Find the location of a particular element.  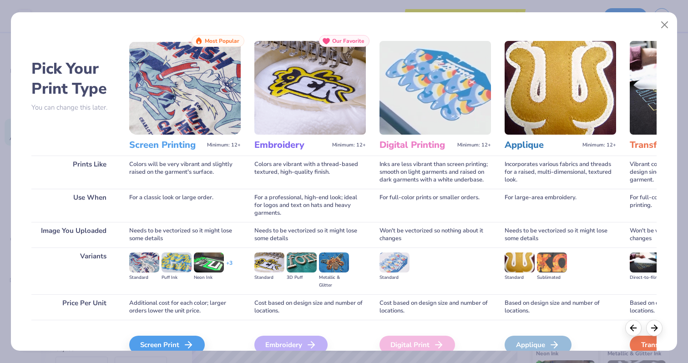

img: Screen Printing is located at coordinates (185, 88).